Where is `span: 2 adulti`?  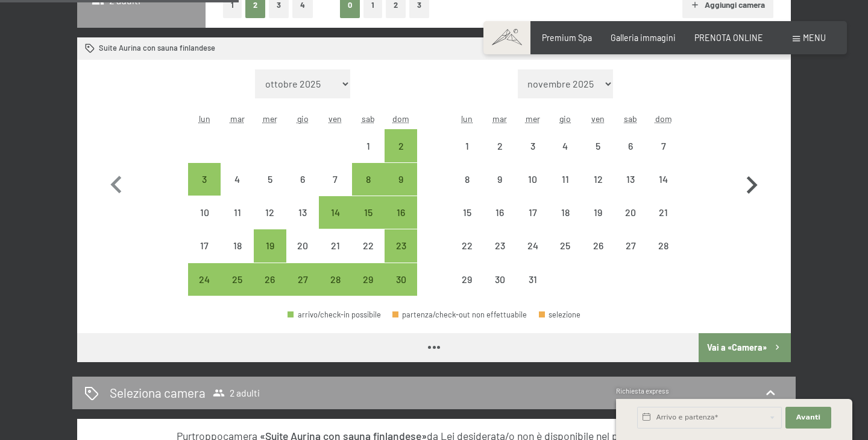
span: 2 adulti is located at coordinates (236, 393).